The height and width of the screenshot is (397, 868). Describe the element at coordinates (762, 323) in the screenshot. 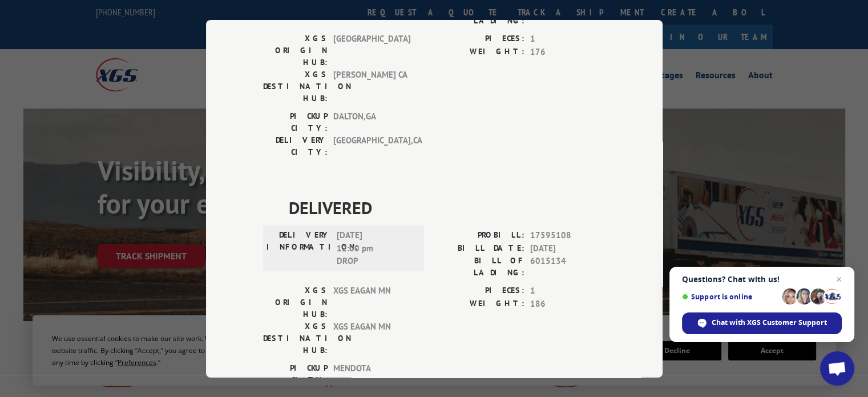

I see `div: Chat with XGS Customer Support` at that location.